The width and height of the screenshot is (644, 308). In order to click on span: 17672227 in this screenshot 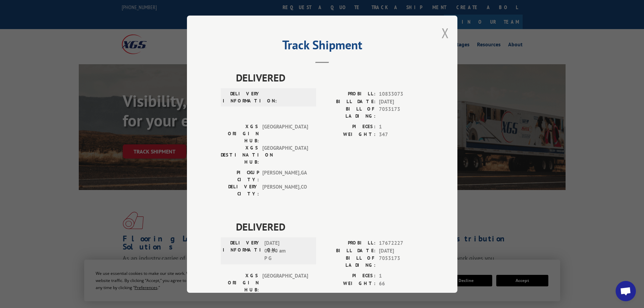, I will do `click(401, 243)`.